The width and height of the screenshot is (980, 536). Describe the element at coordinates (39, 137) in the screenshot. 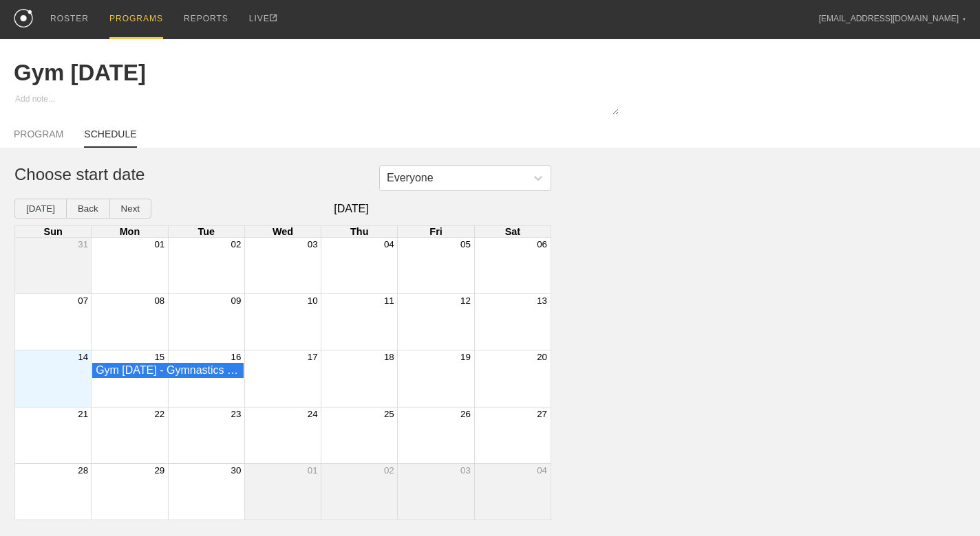

I see `a: PROGRAM` at that location.